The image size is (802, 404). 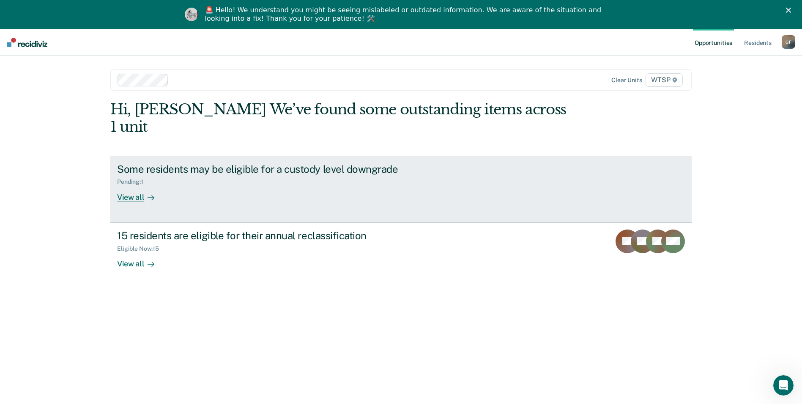 I want to click on div: Close, so click(x=791, y=10).